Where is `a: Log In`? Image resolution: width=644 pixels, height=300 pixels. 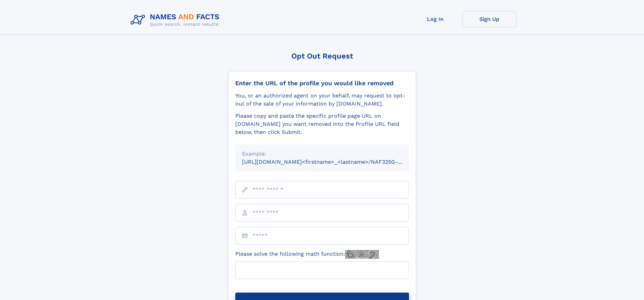
a: Log In is located at coordinates (435, 19).